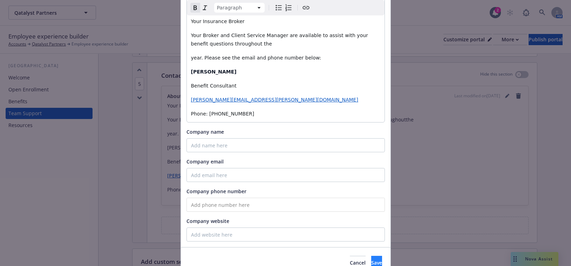 This screenshot has width=571, height=266. What do you see at coordinates (208, 221) in the screenshot?
I see `span: Company website` at bounding box center [208, 221].